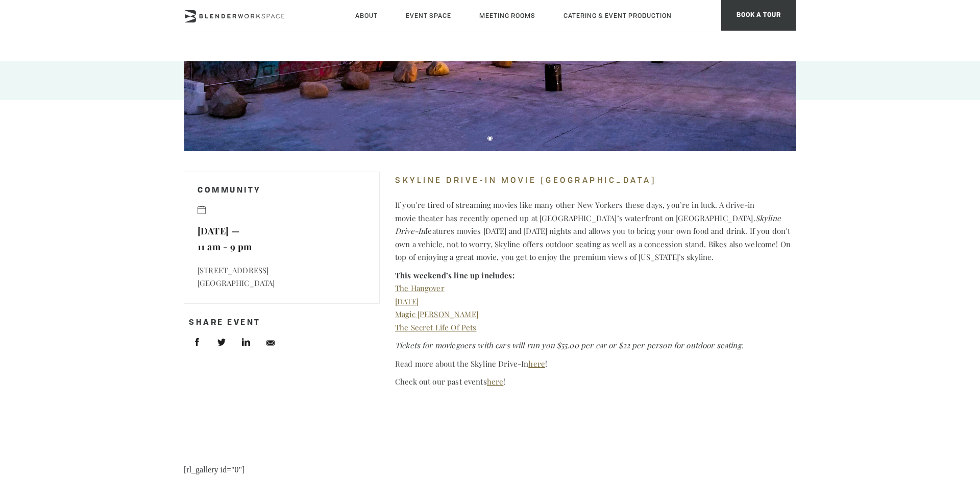 The image size is (980, 477). What do you see at coordinates (229, 190) in the screenshot?
I see `a: Community` at bounding box center [229, 190].